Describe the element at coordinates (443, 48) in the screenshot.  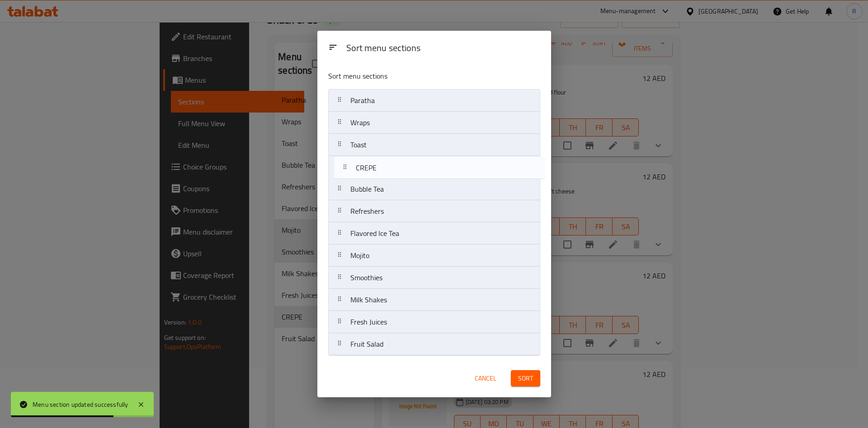
I see `div: Sort menu sections` at that location.